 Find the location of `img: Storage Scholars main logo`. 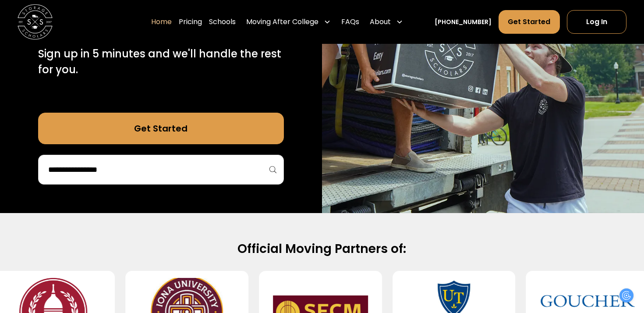

img: Storage Scholars main logo is located at coordinates (35, 22).